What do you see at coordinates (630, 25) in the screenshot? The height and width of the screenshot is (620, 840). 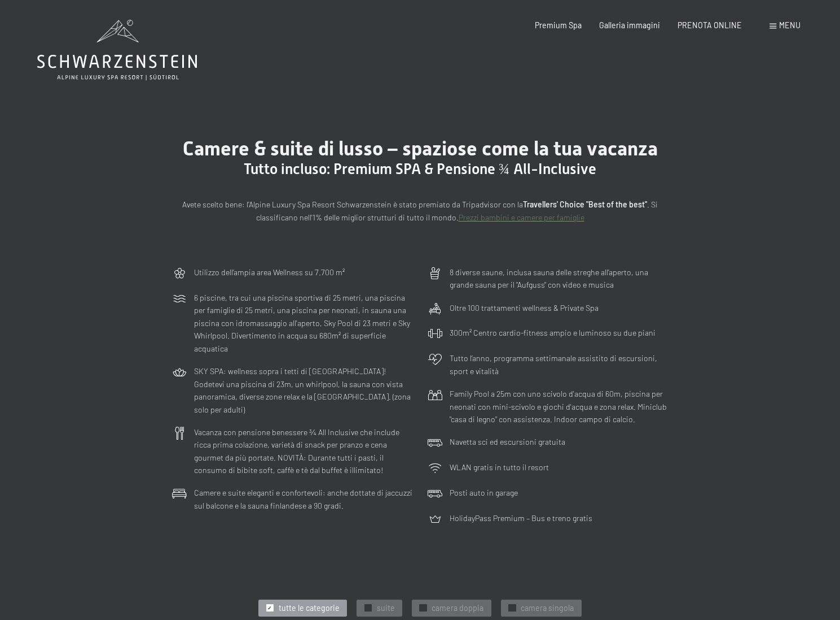 I see `span: Galleria immagini` at bounding box center [630, 25].